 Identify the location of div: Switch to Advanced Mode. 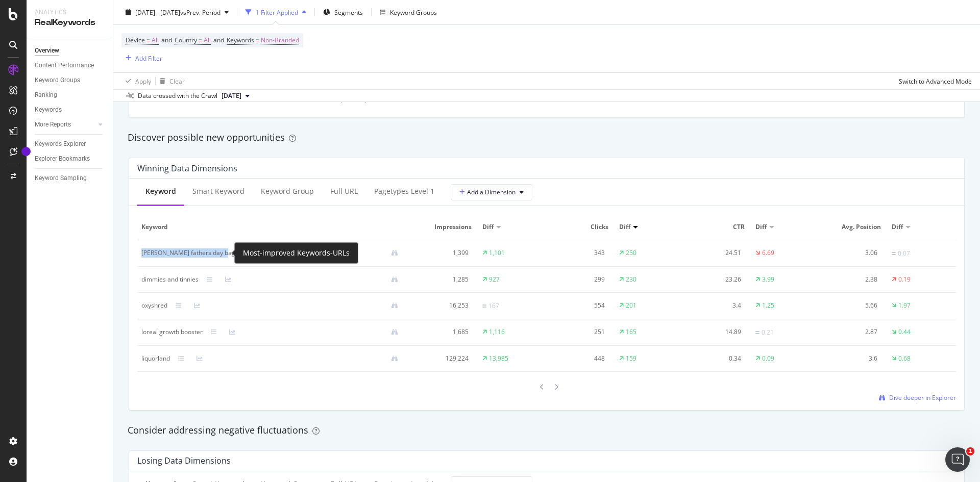
(935, 81).